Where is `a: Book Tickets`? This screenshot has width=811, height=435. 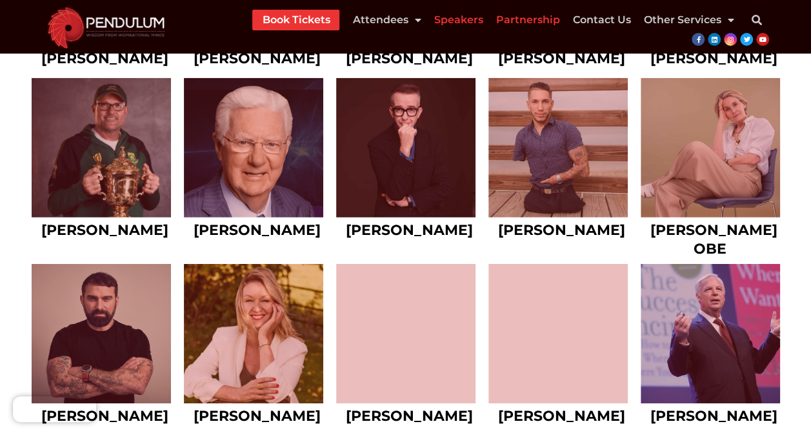
a: Book Tickets is located at coordinates (296, 20).